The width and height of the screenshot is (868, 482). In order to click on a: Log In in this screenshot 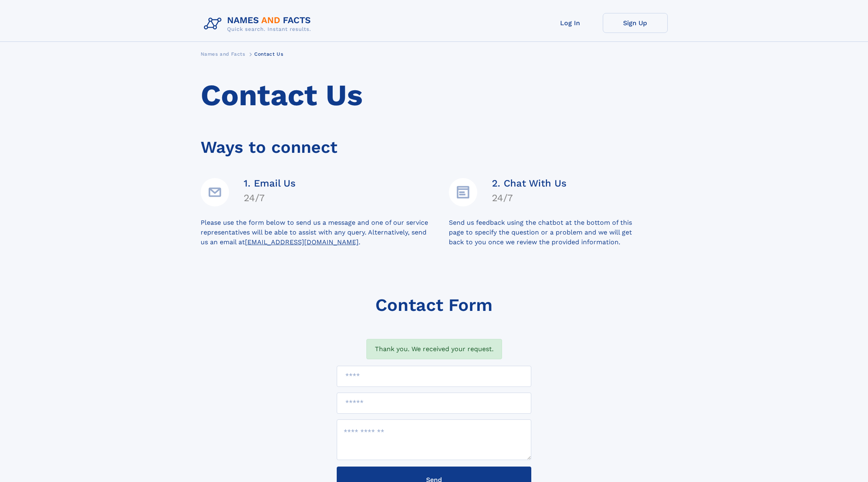, I will do `click(570, 22)`.